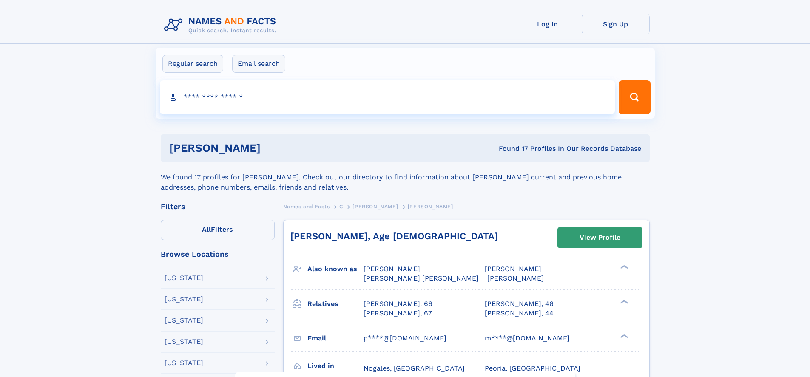 The width and height of the screenshot is (810, 377). I want to click on a: Log In, so click(548, 24).